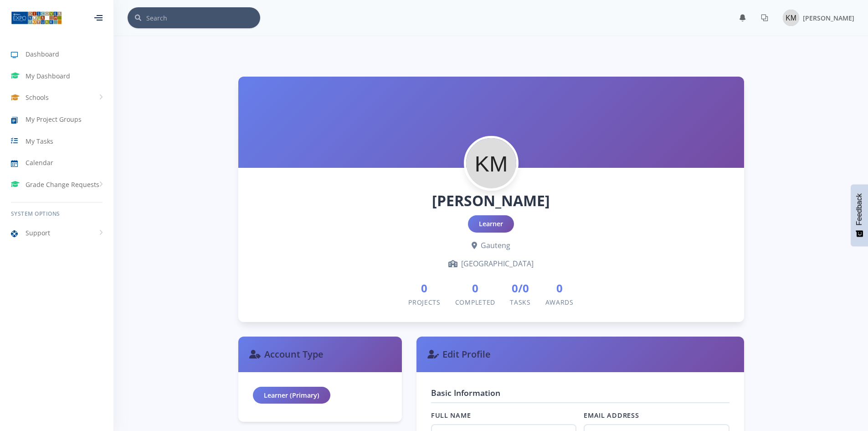 The image size is (868, 431). What do you see at coordinates (48, 76) in the screenshot?
I see `span: My Dashboard` at bounding box center [48, 76].